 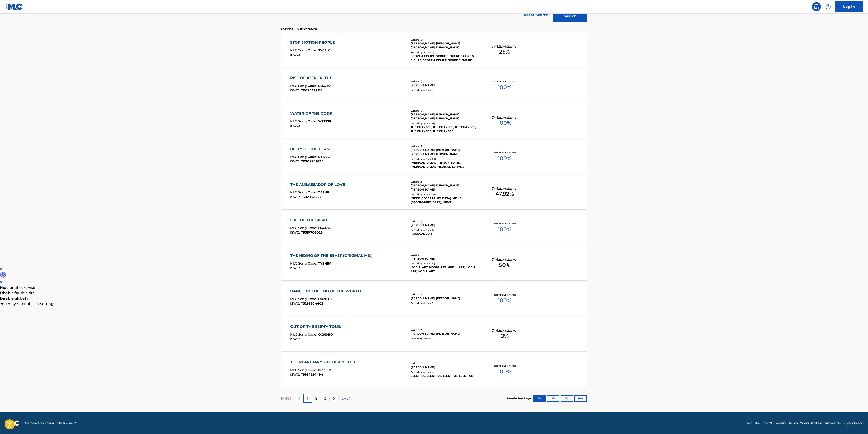 What do you see at coordinates (445, 376) in the screenshot?
I see `div: ELEKTRUS, ELEKTRUS, ELEKTRUS, ELEKTRUS` at bounding box center [445, 376].